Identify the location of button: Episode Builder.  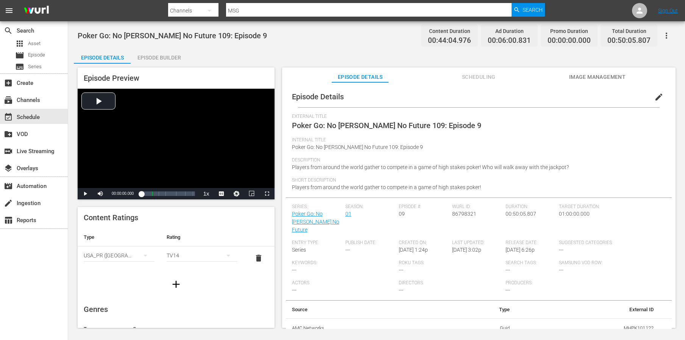
(159, 56).